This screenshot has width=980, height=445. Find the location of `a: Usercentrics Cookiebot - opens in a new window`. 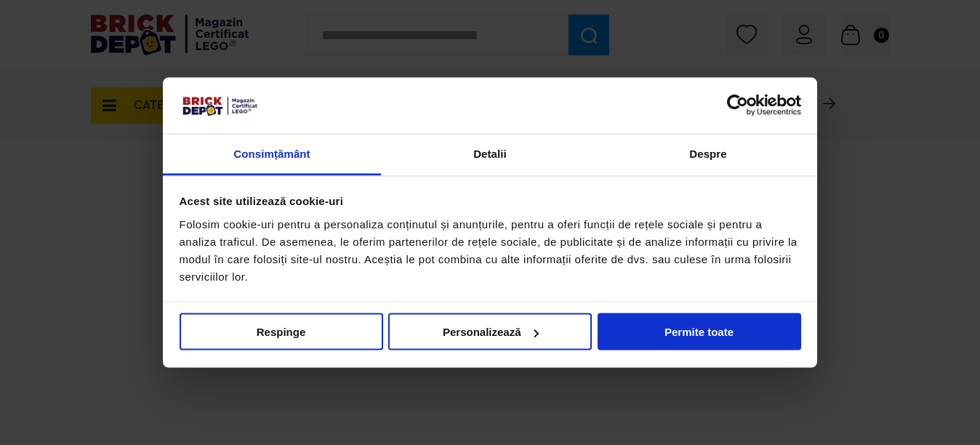

a: Usercentrics Cookiebot - opens in a new window is located at coordinates (738, 105).